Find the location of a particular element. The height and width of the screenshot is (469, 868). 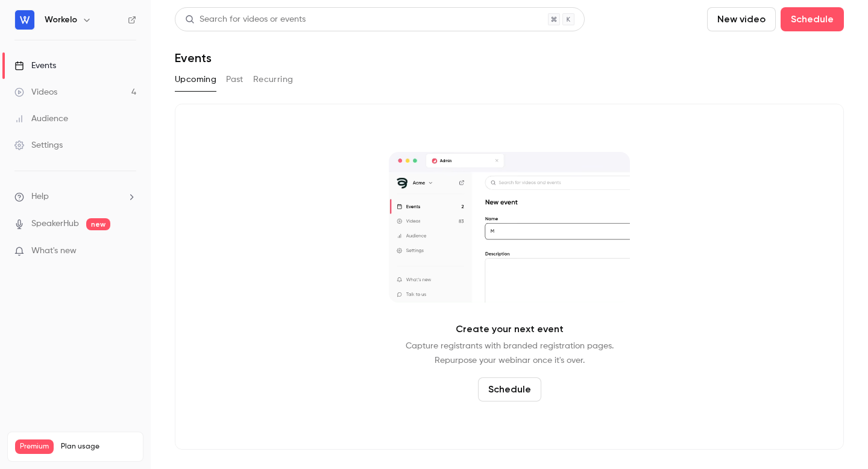

span: What's new is located at coordinates (54, 251).